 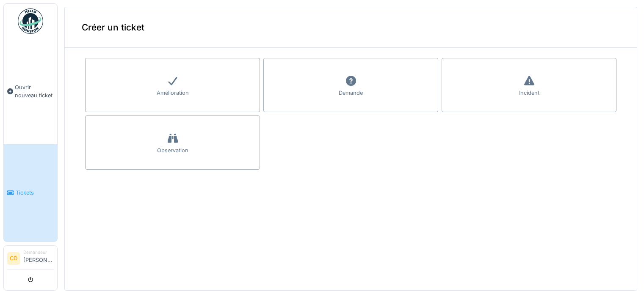 What do you see at coordinates (34, 92) in the screenshot?
I see `span: Ouvrir nouveau ticket` at bounding box center [34, 92].